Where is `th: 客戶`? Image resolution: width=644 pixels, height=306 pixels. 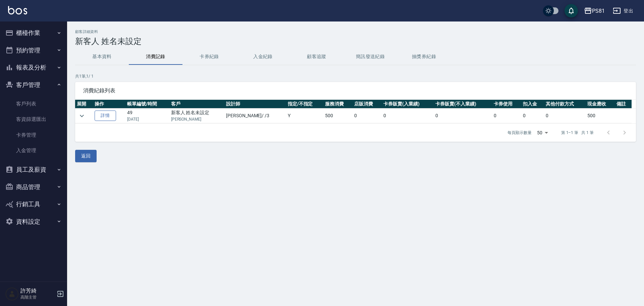 th: 客戶 is located at coordinates (197, 104).